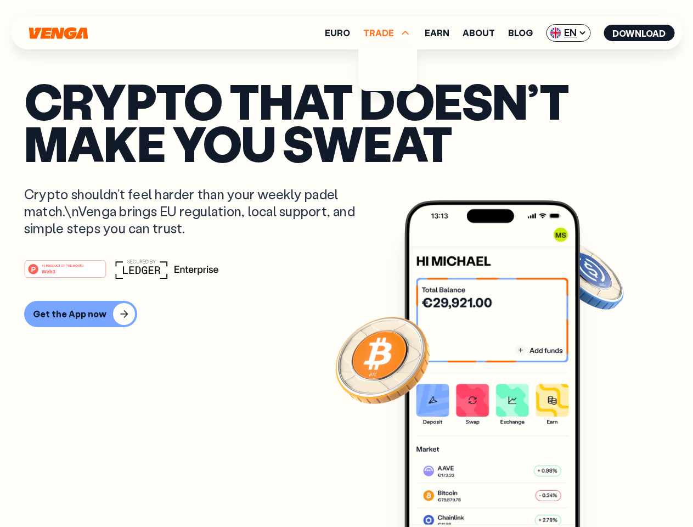 Image resolution: width=693 pixels, height=527 pixels. Describe the element at coordinates (346, 314) in the screenshot. I see `a: Get the App now` at that location.